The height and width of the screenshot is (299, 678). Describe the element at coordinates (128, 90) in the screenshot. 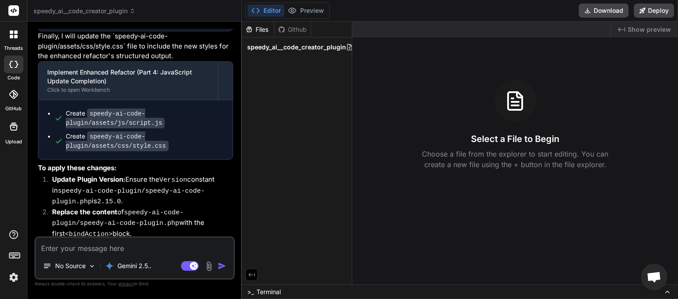

I see `div: Click to open Workbench` at that location.